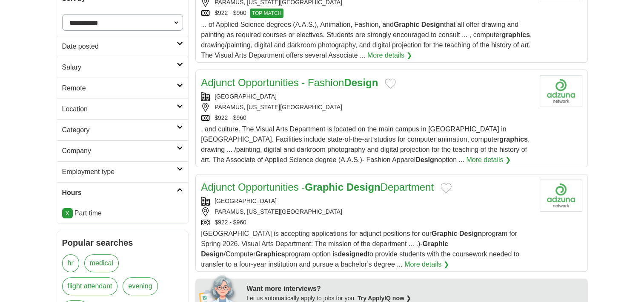 The width and height of the screenshot is (644, 302). Describe the element at coordinates (120, 89) in the screenshot. I see `h2: Remote` at that location.